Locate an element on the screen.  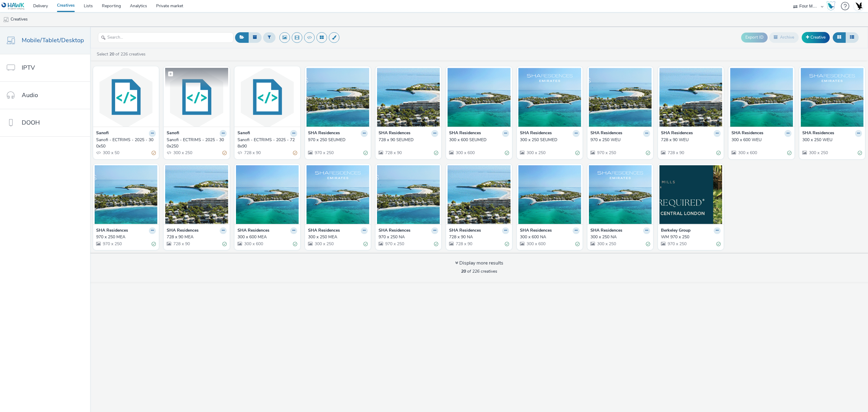
div: 970 x 250 NA is located at coordinates (408, 237).